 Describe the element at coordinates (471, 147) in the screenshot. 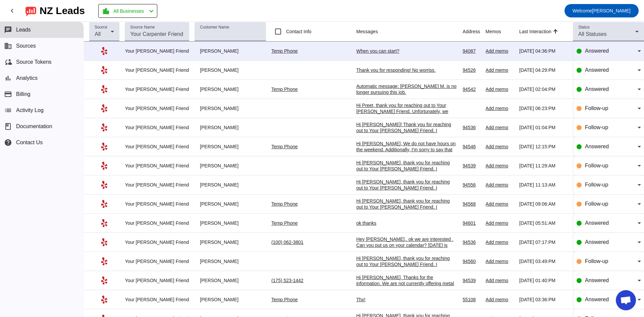

I see `div: 94546` at that location.